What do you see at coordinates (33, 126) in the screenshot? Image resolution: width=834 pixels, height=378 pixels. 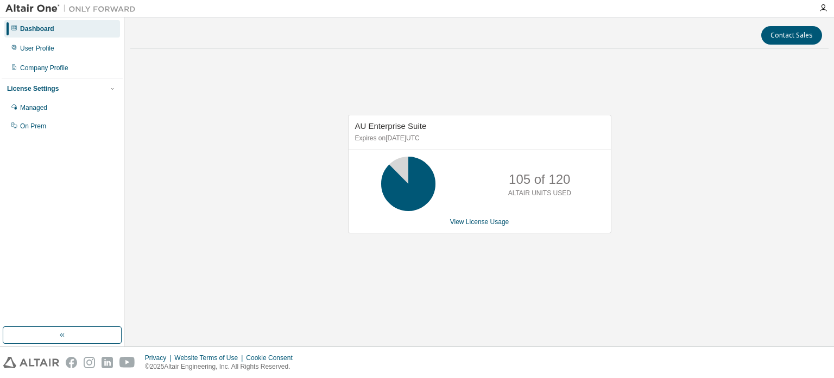 I see `div: On Prem` at bounding box center [33, 126].